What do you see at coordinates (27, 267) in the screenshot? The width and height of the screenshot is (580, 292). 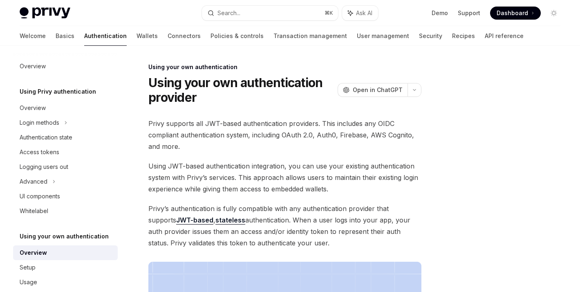 I see `div: Setup` at bounding box center [27, 267].